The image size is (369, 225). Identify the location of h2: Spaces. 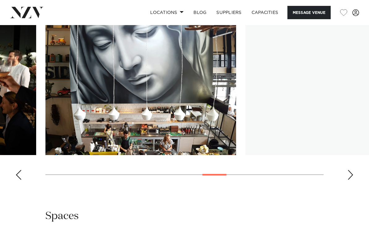
(62, 216).